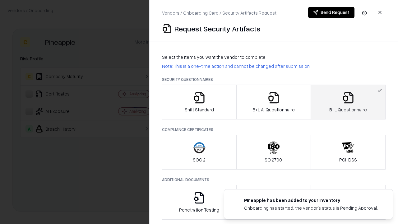 Image resolution: width=398 pixels, height=224 pixels. What do you see at coordinates (199, 160) in the screenshot?
I see `p: SOC 2` at bounding box center [199, 160].